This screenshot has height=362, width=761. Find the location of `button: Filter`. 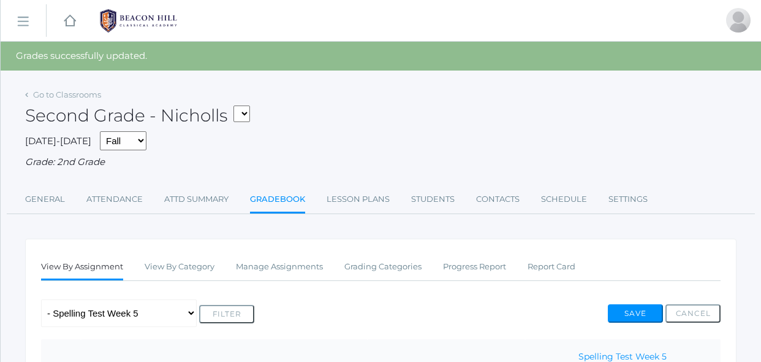

button: Filter is located at coordinates (227, 314).